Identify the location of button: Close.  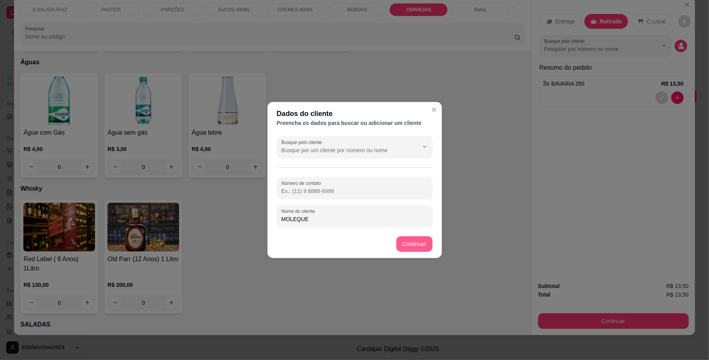
(434, 110).